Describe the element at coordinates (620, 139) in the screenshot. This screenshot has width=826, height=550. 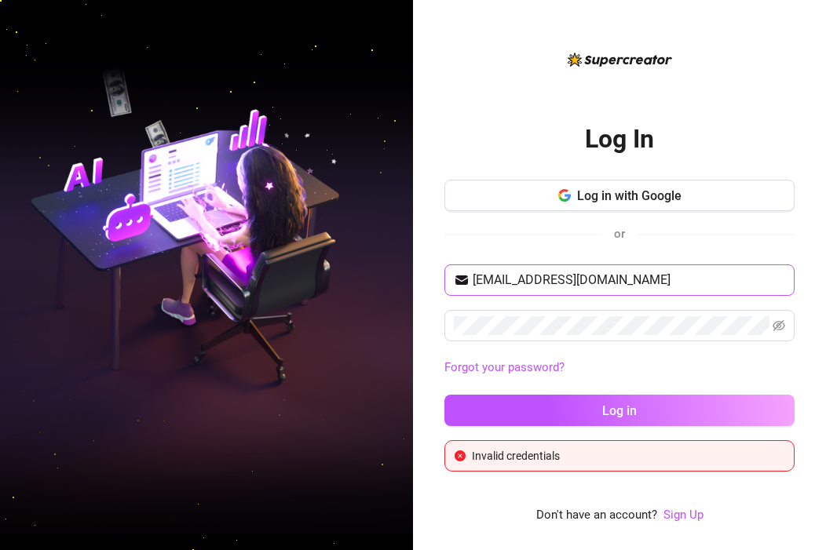
I see `h2: Log In` at that location.